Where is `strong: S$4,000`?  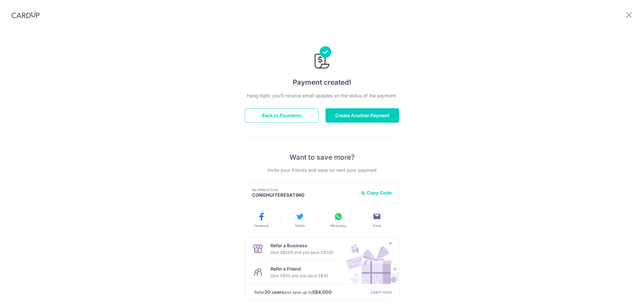 strong: S$4,000 is located at coordinates (322, 292).